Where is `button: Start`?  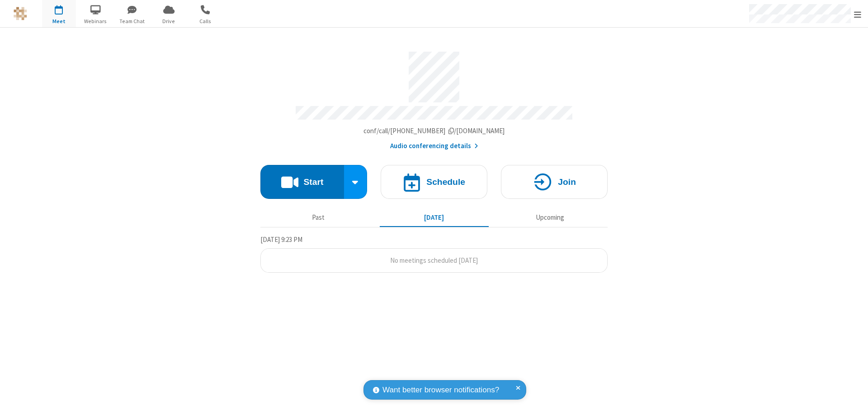 button: Start is located at coordinates (302, 181).